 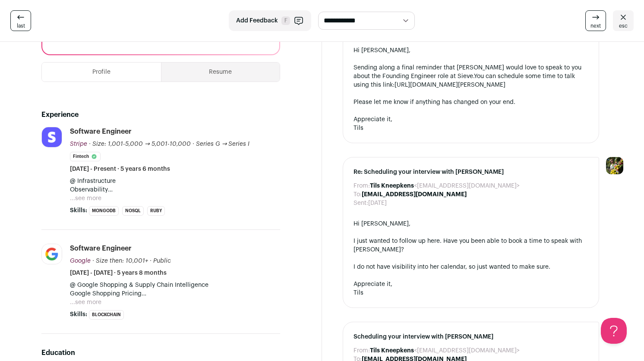 I want to click on span: Add Feedback, so click(x=257, y=20).